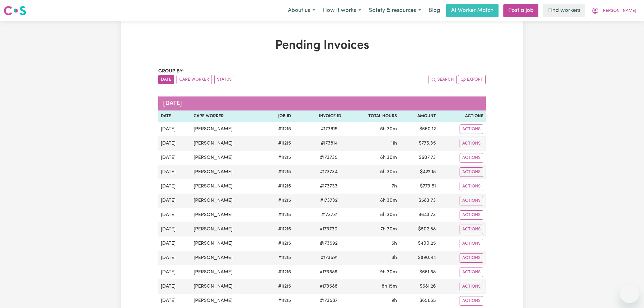 The width and height of the screenshot is (644, 308). What do you see at coordinates (328, 229) in the screenshot?
I see `span: # 173730` at bounding box center [328, 229].